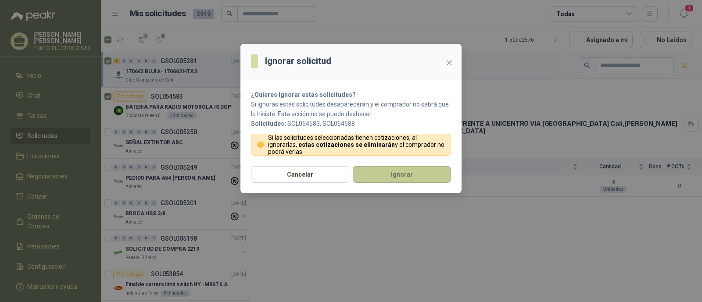 The width and height of the screenshot is (702, 302). Describe the element at coordinates (351, 124) in the screenshot. I see `p: SOL054583, SOL054588` at that location.